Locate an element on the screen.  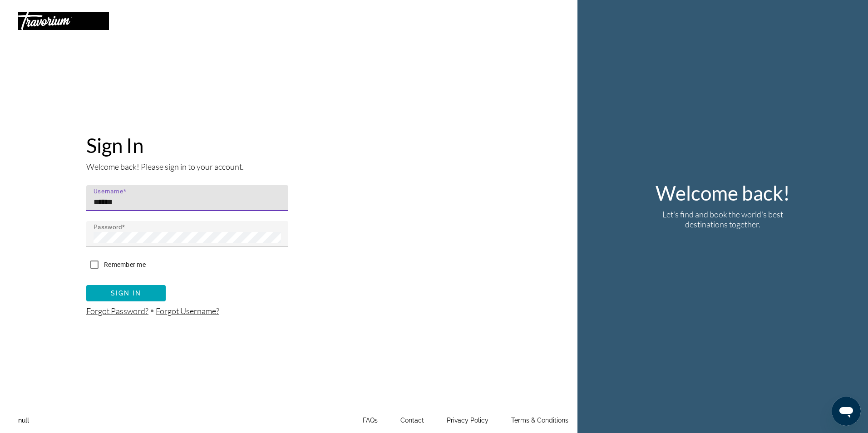
h1: Sign In is located at coordinates (187, 145).